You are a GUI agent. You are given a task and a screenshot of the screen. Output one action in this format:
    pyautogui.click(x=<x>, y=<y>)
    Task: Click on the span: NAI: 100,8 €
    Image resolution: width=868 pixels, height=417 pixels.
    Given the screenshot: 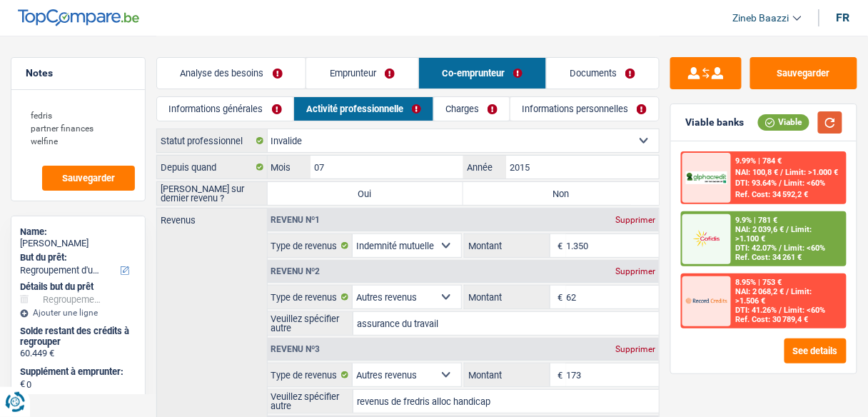 What is the action you would take?
    pyautogui.click(x=758, y=172)
    